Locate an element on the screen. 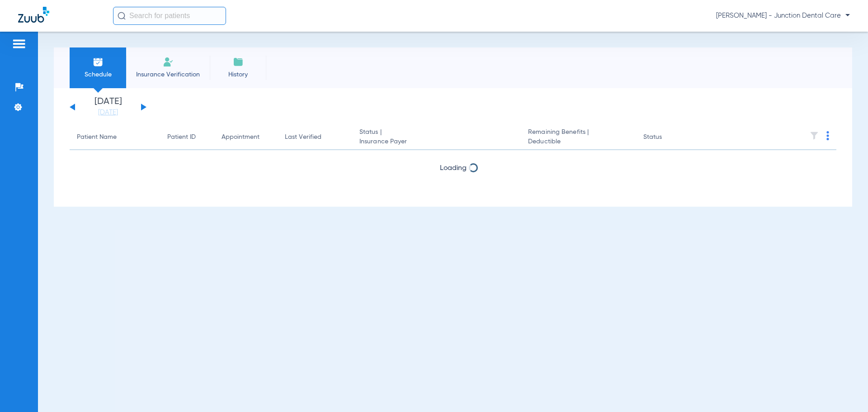  th: Status is located at coordinates (667, 138).